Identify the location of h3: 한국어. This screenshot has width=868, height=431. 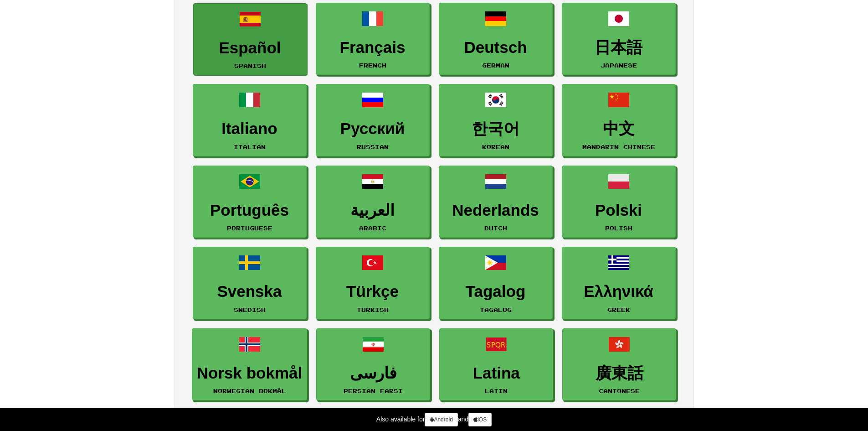
(496, 128).